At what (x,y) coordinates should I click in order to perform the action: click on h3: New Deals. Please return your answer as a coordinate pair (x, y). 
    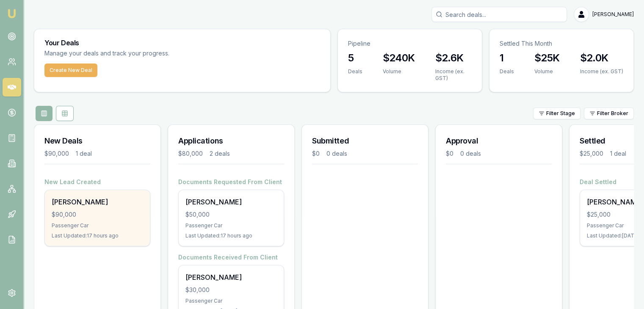
    Looking at the image, I should click on (97, 141).